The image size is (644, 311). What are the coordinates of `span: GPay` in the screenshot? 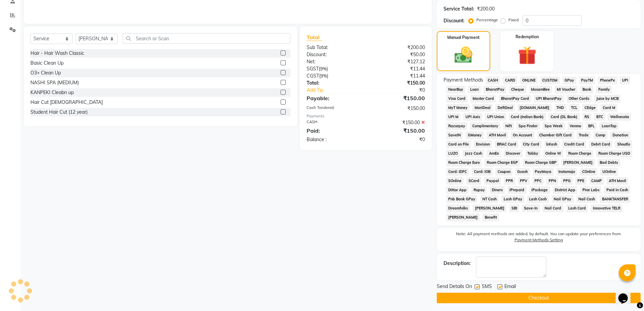 It's located at (569, 80).